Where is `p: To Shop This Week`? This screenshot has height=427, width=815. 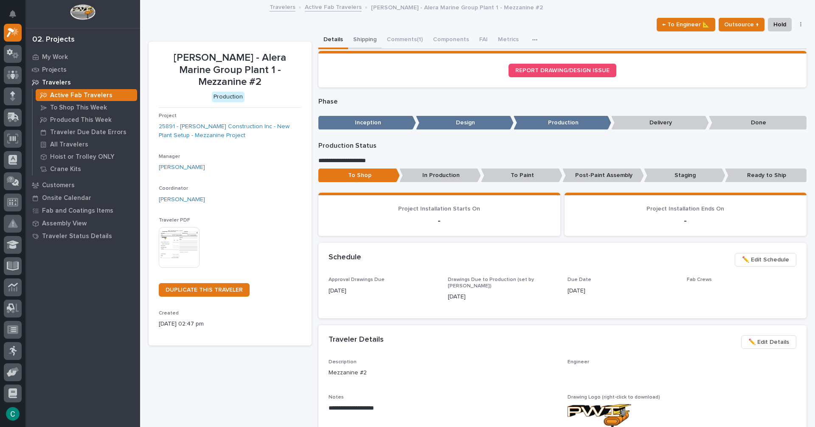 p: To Shop This Week is located at coordinates (79, 108).